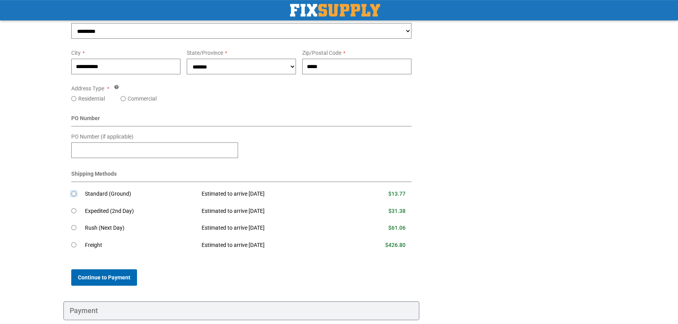 The height and width of the screenshot is (324, 678). Describe the element at coordinates (241, 311) in the screenshot. I see `div: Payment` at that location.